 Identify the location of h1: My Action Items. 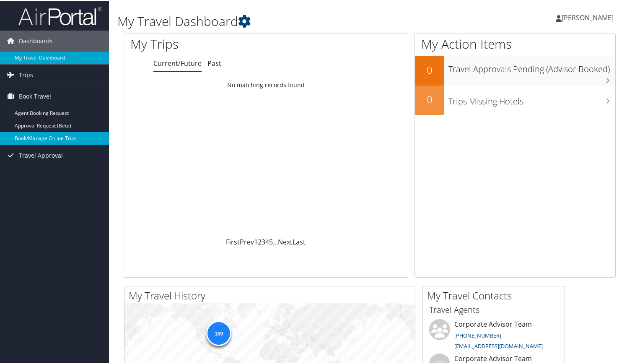
(515, 43).